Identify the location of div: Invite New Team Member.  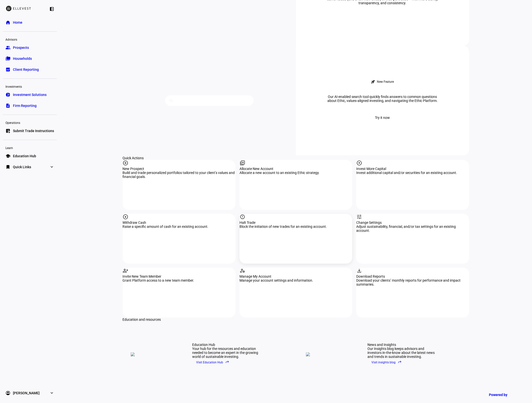
(179, 276).